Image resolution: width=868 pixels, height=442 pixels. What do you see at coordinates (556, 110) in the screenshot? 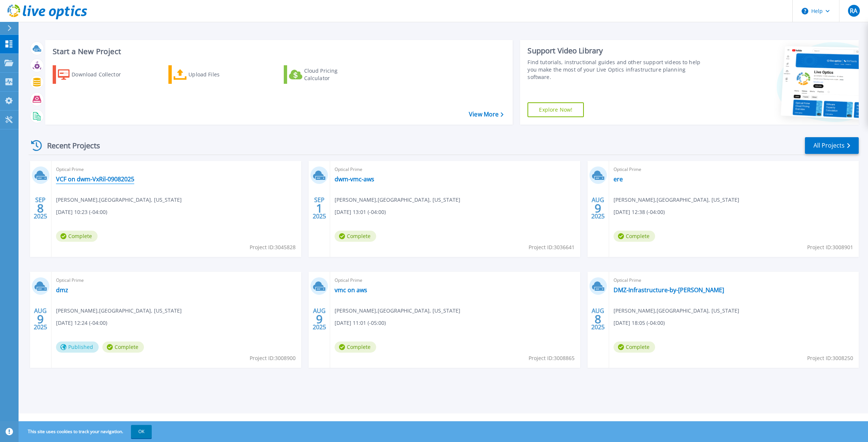
I see `a: Explore Now!` at bounding box center [556, 110].